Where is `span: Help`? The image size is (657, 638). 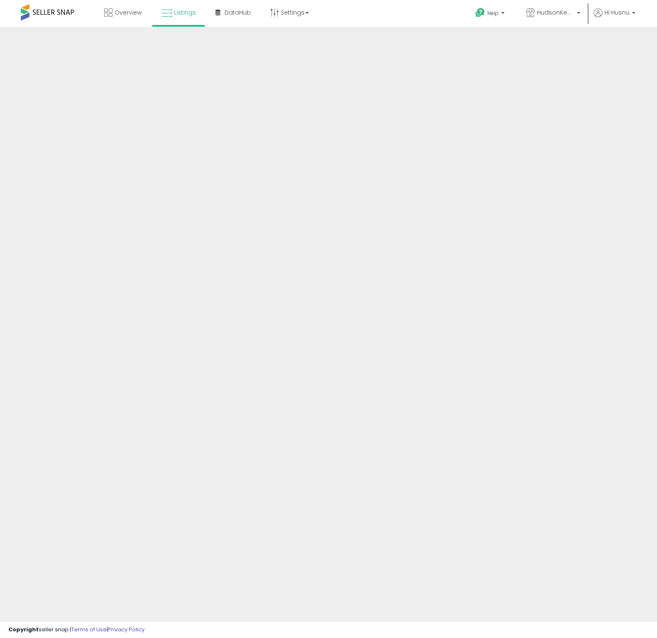 span: Help is located at coordinates (493, 13).